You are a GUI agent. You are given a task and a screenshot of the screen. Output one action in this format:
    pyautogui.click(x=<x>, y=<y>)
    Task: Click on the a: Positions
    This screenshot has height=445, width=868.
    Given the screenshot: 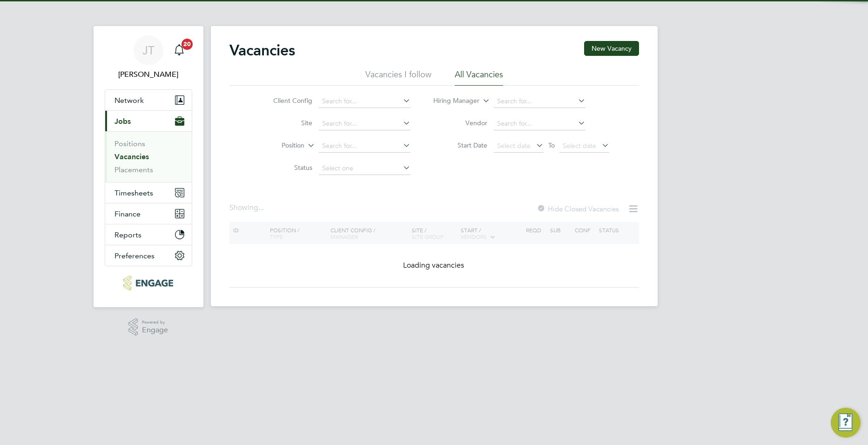 What is the action you would take?
    pyautogui.click(x=130, y=143)
    